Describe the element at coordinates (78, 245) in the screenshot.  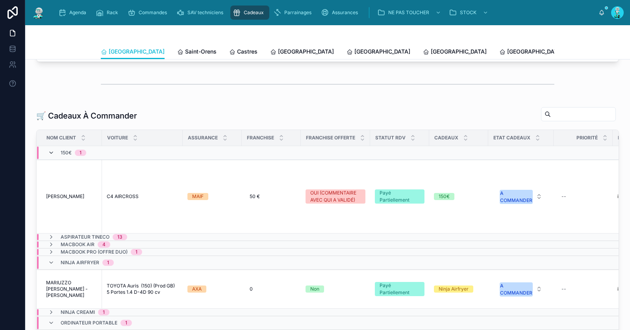
I see `span: MacBook Air` at that location.